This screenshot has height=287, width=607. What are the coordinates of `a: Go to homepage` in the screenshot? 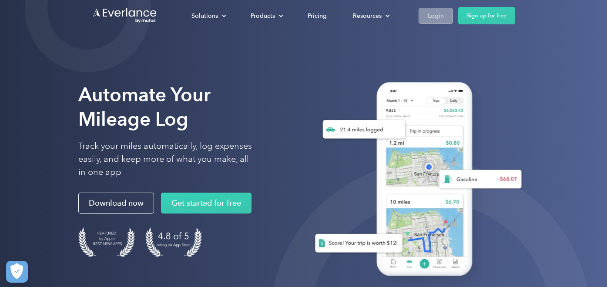 It's located at (125, 16).